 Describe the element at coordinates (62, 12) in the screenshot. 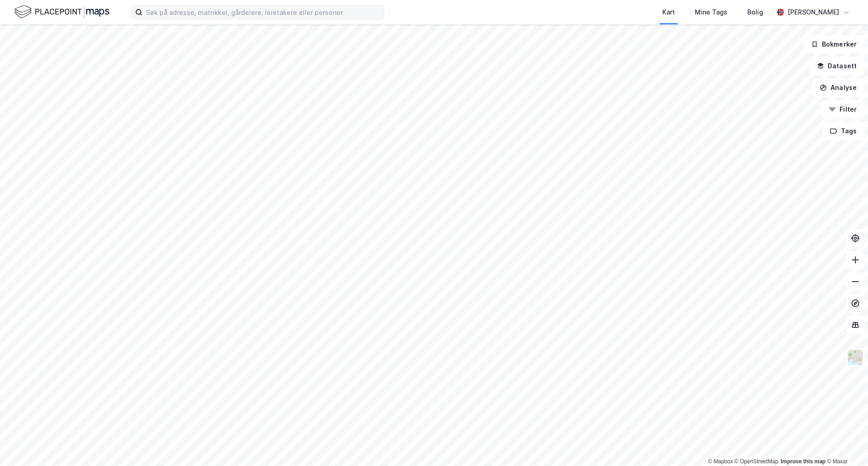

I see `img: logo.f888ab2527a4732fd821a326f86c7f29.svg` at that location.